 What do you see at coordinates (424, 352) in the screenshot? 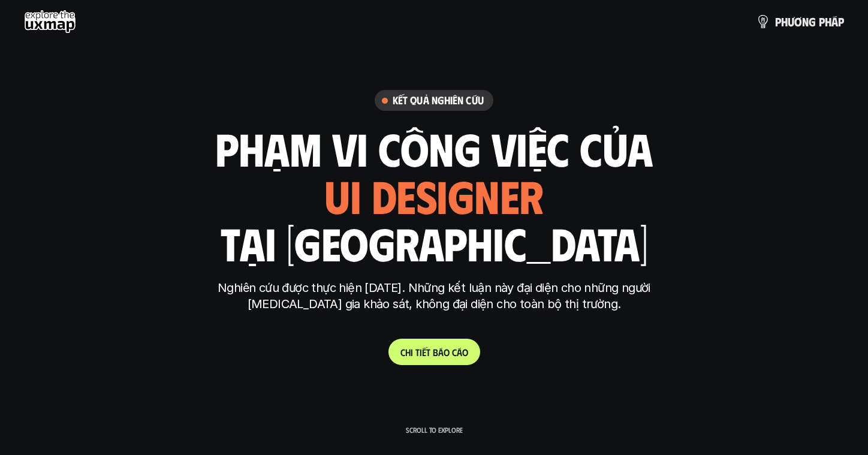
I see `span: ế` at bounding box center [424, 352].